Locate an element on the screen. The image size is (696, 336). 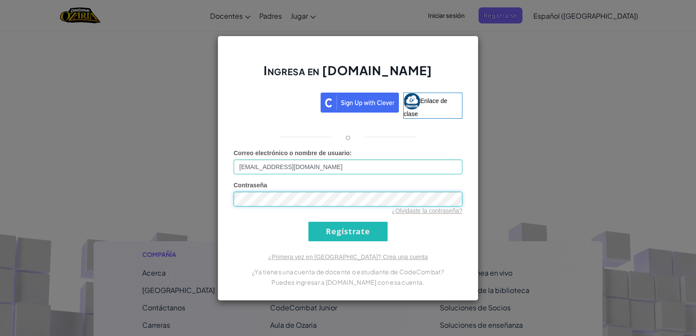
font: Contraseña is located at coordinates (250, 185).